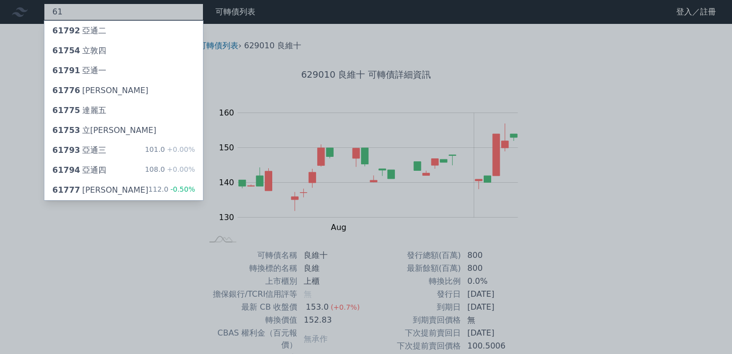 The width and height of the screenshot is (732, 354). Describe the element at coordinates (66, 70) in the screenshot. I see `span: 61791` at that location.